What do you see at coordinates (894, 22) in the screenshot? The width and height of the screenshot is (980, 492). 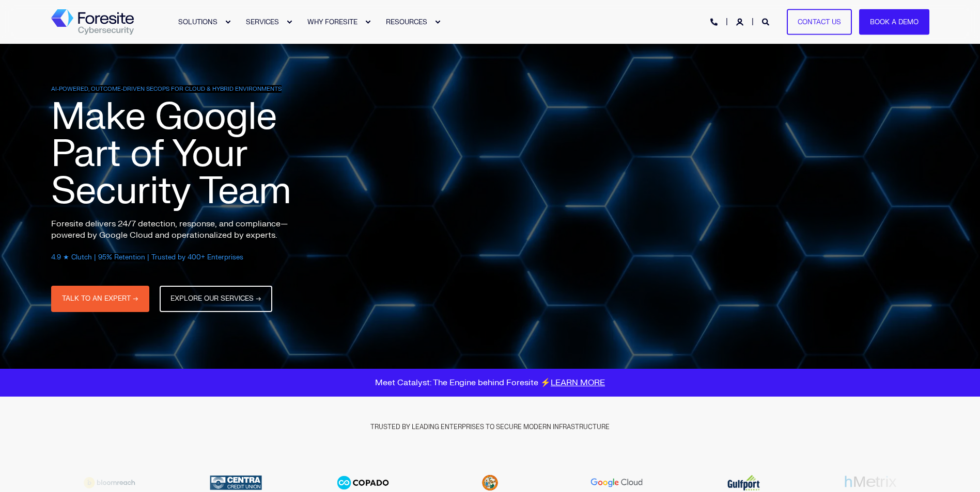 I see `a: Book a Demo` at bounding box center [894, 22].